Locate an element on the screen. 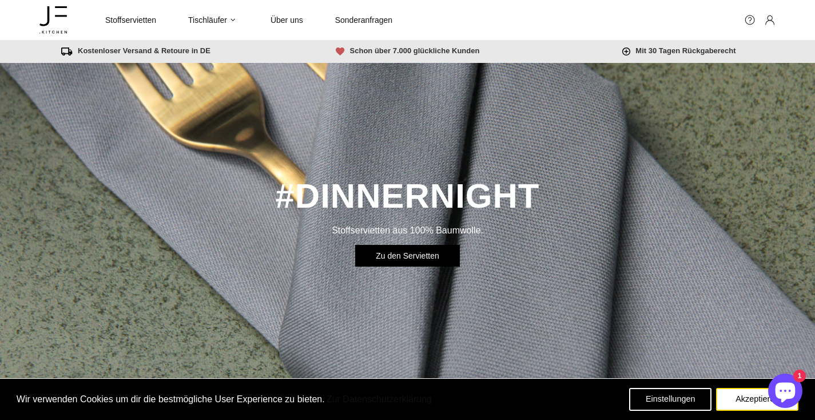 The image size is (815, 420). p: Stoffservietten aus 100% Baumwolle. is located at coordinates (407, 230).